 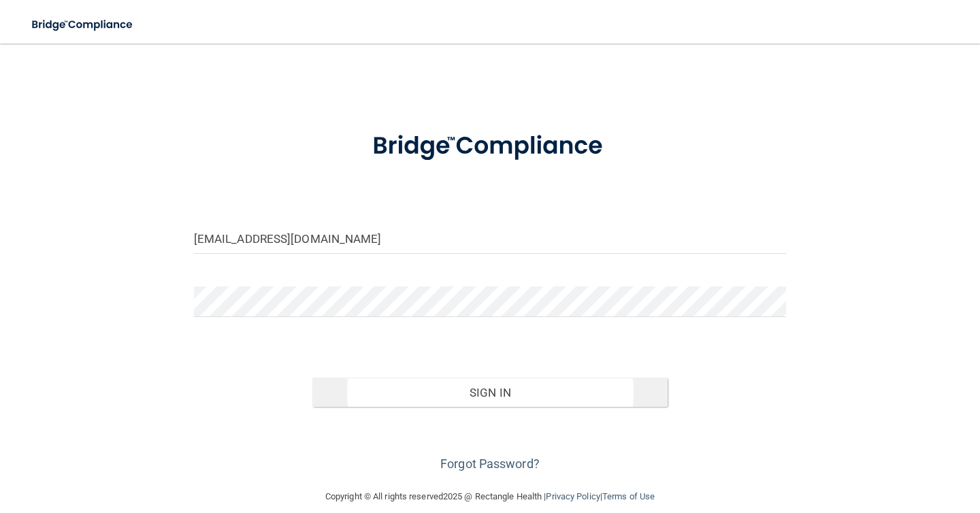 What do you see at coordinates (572, 496) in the screenshot?
I see `a: Privacy Policy` at bounding box center [572, 496].